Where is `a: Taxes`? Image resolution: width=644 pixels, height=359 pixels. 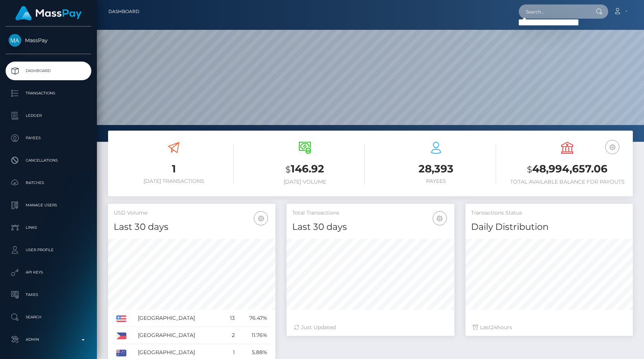 a: Taxes is located at coordinates (48, 295).